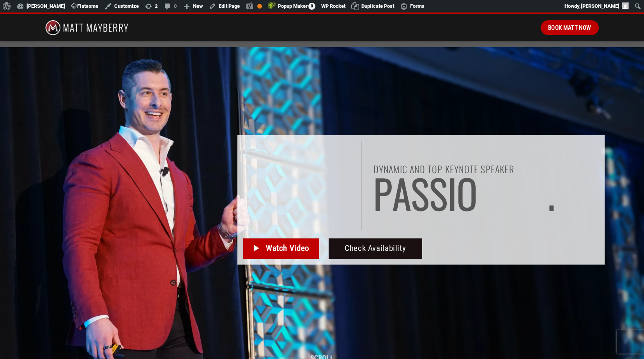  Describe the element at coordinates (375, 248) in the screenshot. I see `a: Check Availability` at that location.